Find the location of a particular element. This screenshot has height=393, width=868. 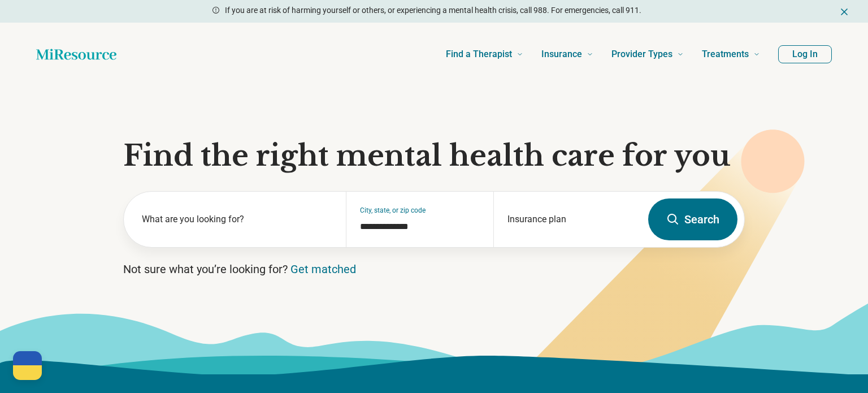

a: Treatments is located at coordinates (730, 54).